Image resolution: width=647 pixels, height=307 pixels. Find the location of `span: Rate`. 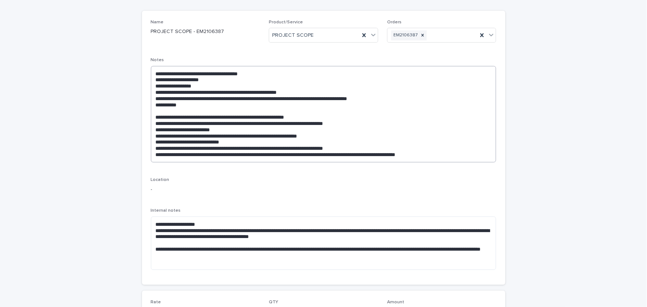

span: Rate is located at coordinates (156, 302).